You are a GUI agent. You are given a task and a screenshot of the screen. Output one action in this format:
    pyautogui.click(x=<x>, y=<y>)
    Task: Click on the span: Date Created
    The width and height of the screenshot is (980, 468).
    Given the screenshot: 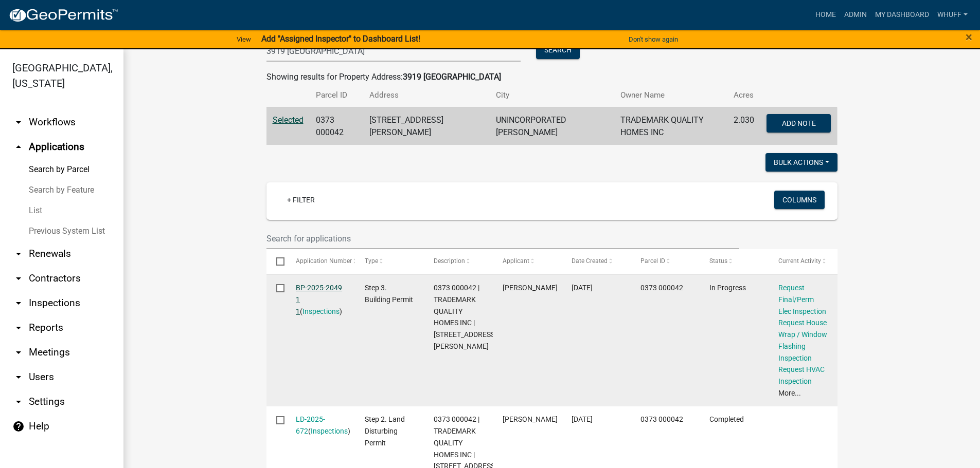 What is the action you would take?
    pyautogui.click(x=589, y=261)
    